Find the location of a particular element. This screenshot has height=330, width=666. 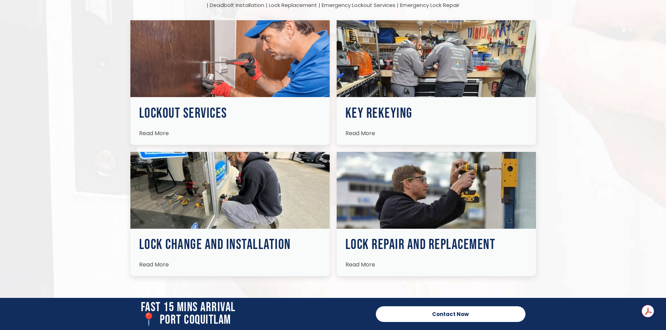

h2: Fast 15 Mins Arrival 📍 port coquitlam is located at coordinates (255, 314).